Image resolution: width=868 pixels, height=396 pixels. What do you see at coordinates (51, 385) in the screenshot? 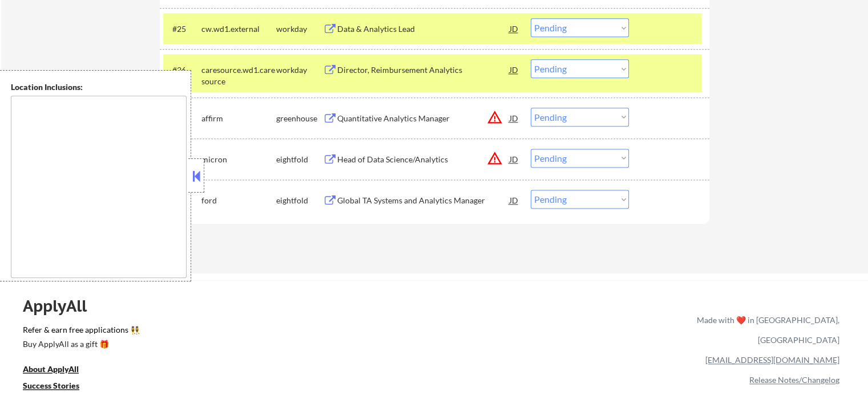
I see `u: Success Stories` at bounding box center [51, 385].